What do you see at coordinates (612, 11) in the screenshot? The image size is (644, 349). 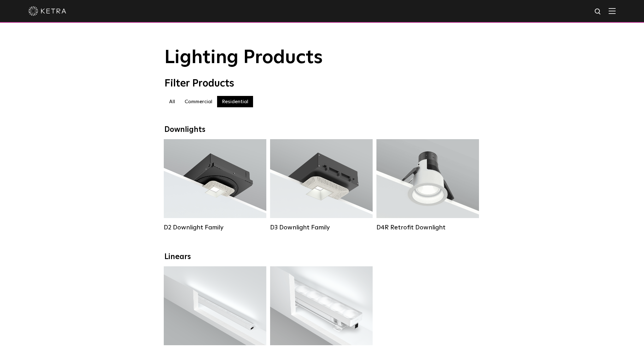 I see `img: Hamburger%20Nav.svg` at bounding box center [612, 11].